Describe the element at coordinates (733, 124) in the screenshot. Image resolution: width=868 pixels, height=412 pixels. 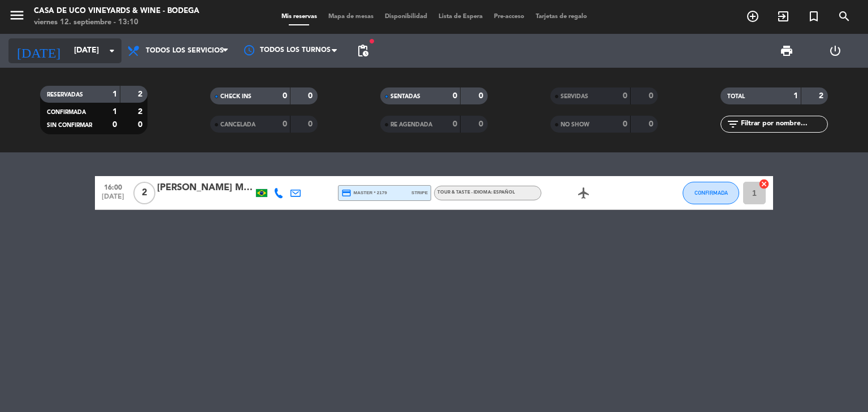
I see `i: filter_list` at that location.